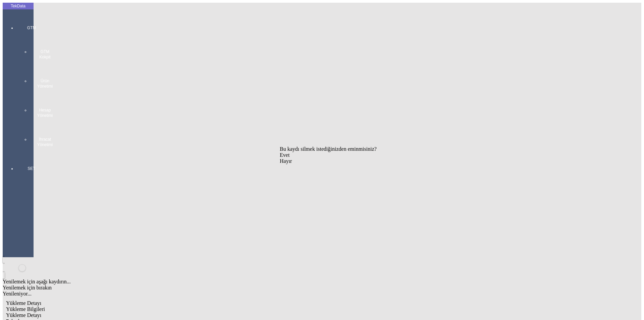 The image size is (644, 320). What do you see at coordinates (272, 282) in the screenshot?
I see `div: Yenilemek için aşağı kaydırın...` at bounding box center [272, 282].